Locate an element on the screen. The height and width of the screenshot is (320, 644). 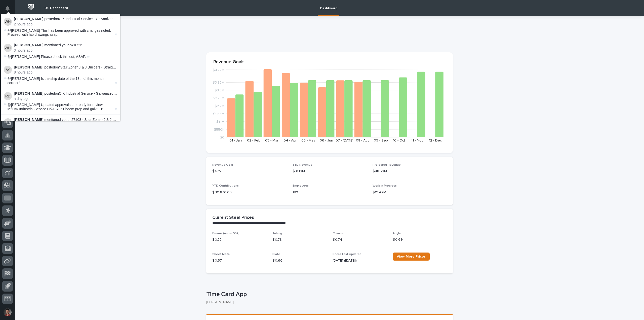
text: 12 - Dec is located at coordinates (435, 140).